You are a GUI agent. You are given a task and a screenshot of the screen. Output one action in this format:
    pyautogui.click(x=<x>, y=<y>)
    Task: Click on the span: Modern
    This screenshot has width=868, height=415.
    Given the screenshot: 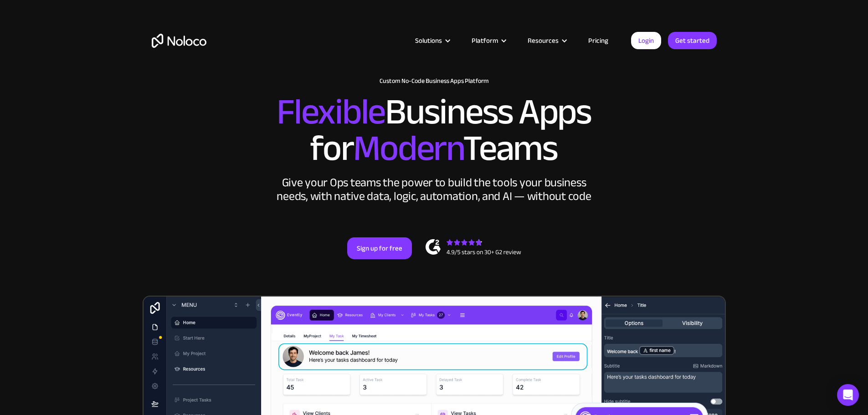 What is the action you would take?
    pyautogui.click(x=408, y=148)
    